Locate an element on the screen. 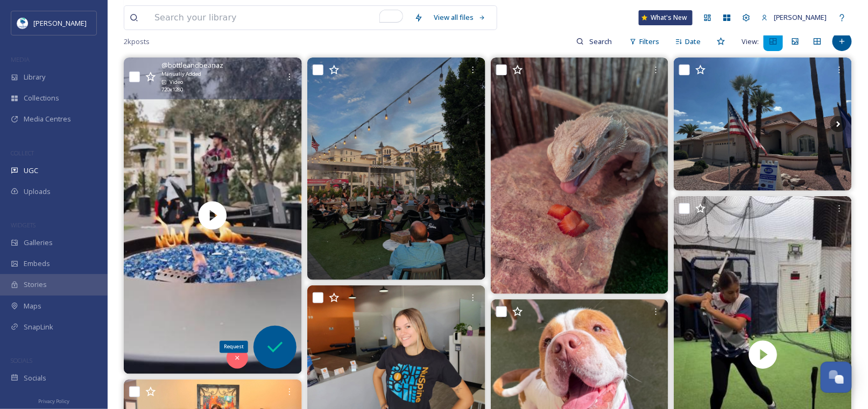  input: Search is located at coordinates (601, 41).